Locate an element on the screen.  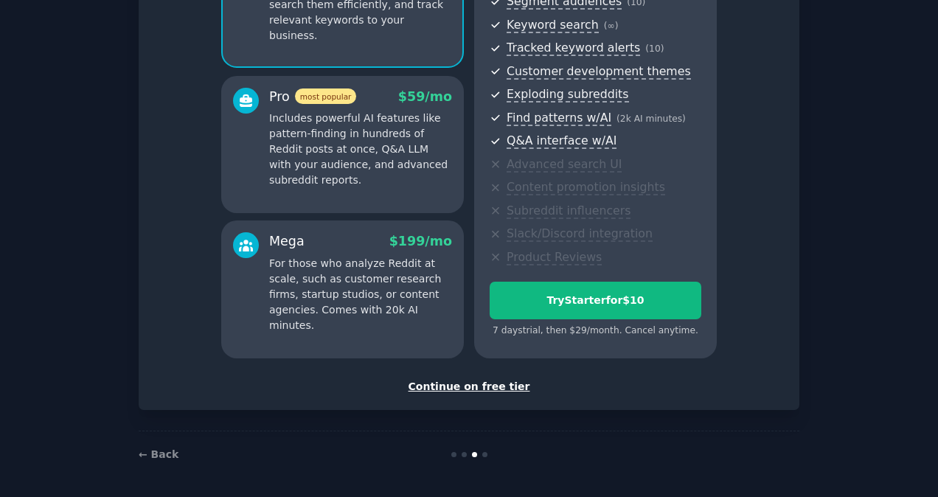
span: Find patterns w/AI is located at coordinates (559, 118).